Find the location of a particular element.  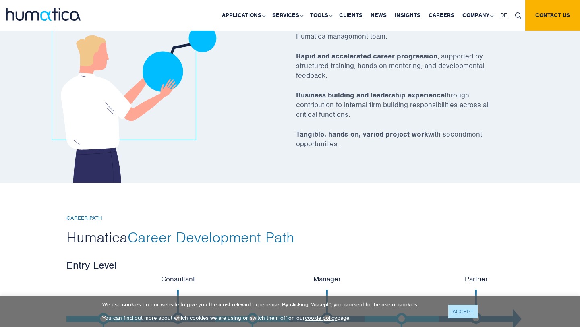

p: We use cookies on our website to give you the most relevant experience. By clicking “Accept”, you... is located at coordinates (270, 304).